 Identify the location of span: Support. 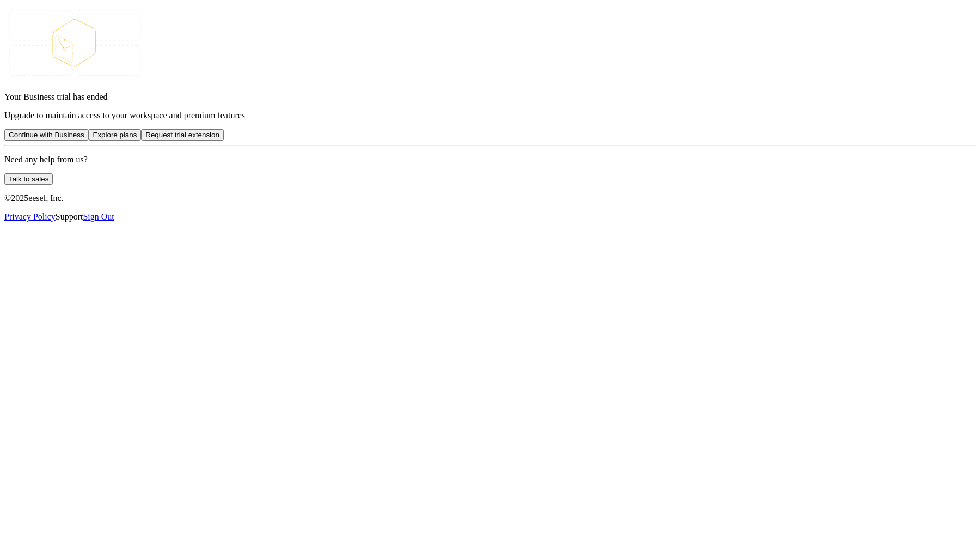
(69, 216).